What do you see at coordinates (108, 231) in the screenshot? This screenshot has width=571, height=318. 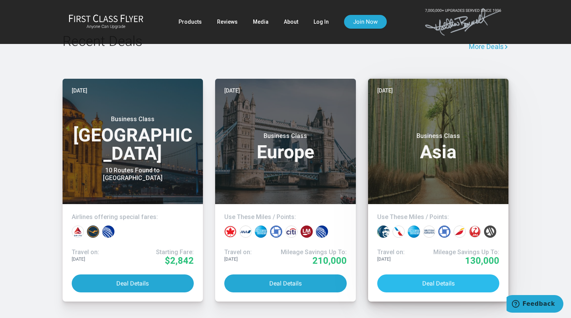 I see `div: United` at bounding box center [108, 231].